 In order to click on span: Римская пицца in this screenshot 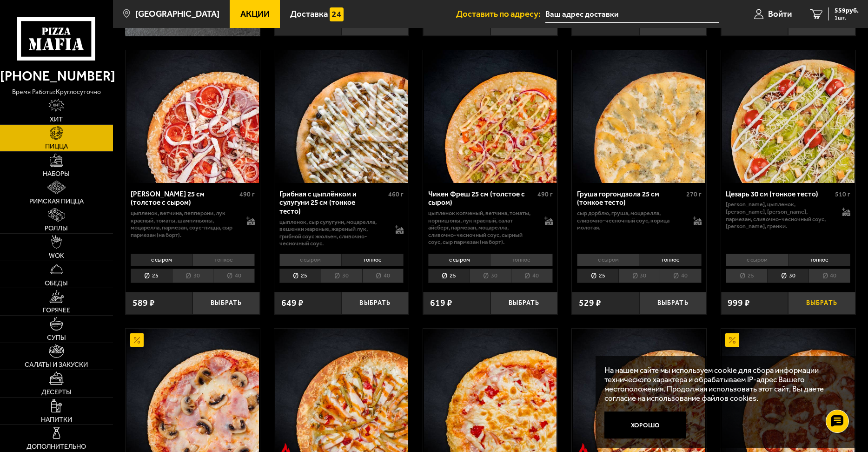, I will do `click(56, 201)`.